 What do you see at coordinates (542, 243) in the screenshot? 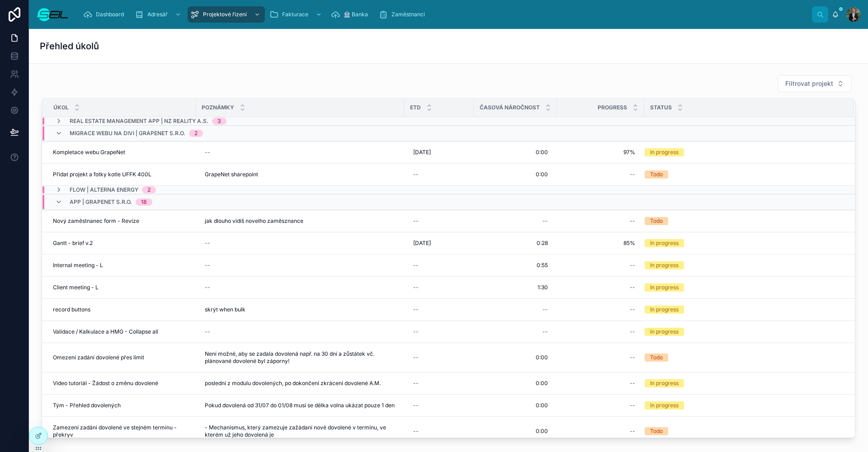
I see `span: 0:28` at bounding box center [542, 243].